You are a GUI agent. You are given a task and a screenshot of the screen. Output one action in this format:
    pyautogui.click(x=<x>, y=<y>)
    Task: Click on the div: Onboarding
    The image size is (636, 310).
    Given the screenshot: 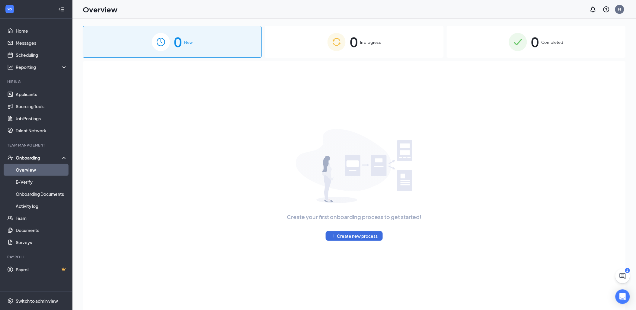 What is the action you would take?
    pyautogui.click(x=39, y=158)
    